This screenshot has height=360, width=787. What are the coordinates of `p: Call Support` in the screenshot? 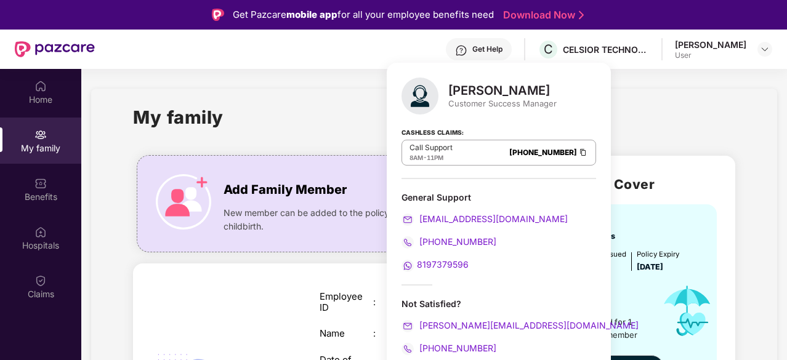 It's located at (431, 148).